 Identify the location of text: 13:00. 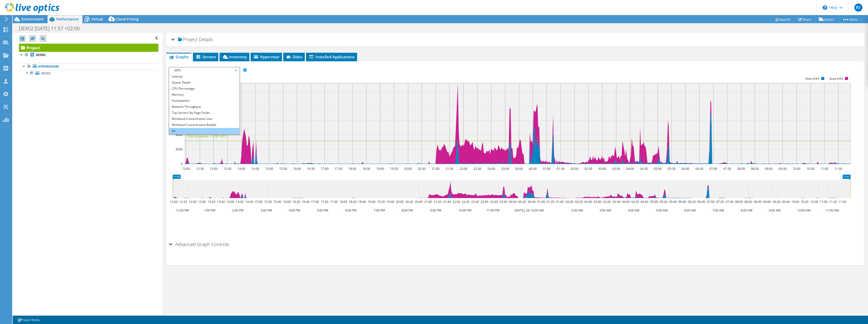
(213, 168).